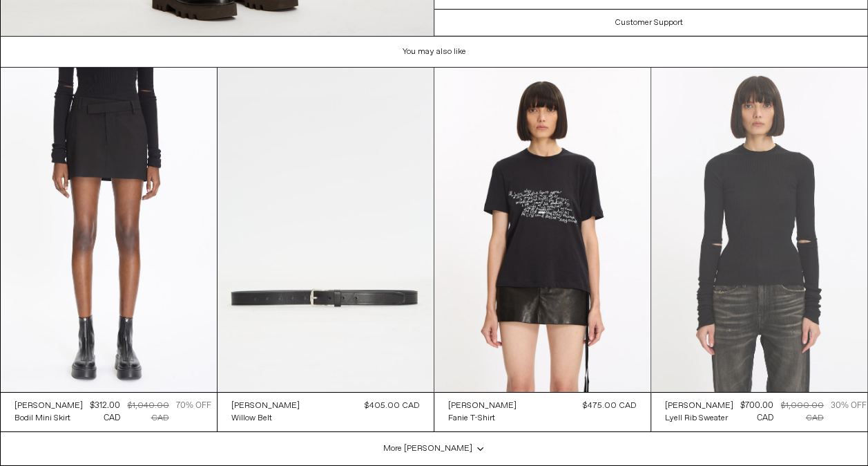  What do you see at coordinates (759, 231) in the screenshot?
I see `img: Ann Demeulemeester Lyell Rib Sweater` at bounding box center [759, 231].